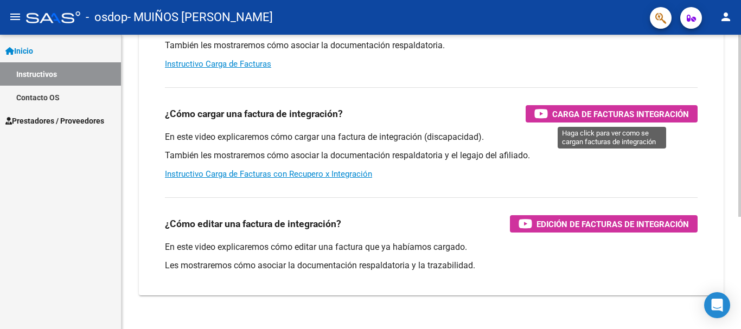 This screenshot has width=741, height=329. I want to click on div: Open Intercom Messenger, so click(717, 305).